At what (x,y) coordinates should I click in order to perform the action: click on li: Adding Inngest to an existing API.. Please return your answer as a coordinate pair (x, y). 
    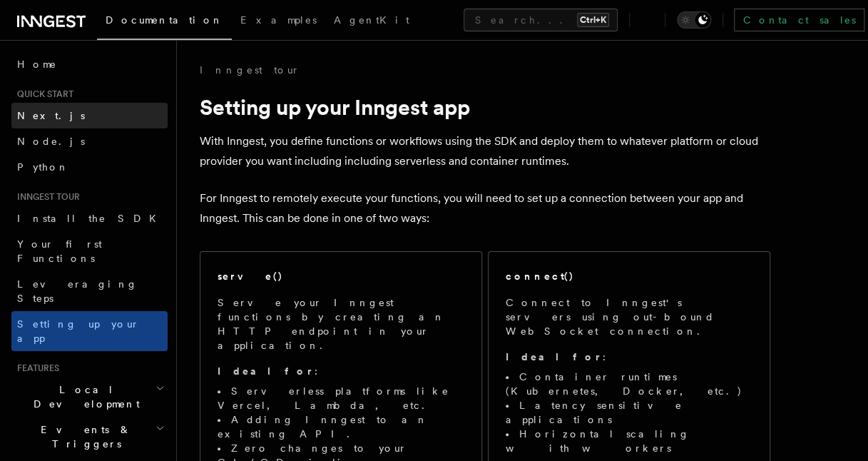
    Looking at the image, I should click on (341, 427).